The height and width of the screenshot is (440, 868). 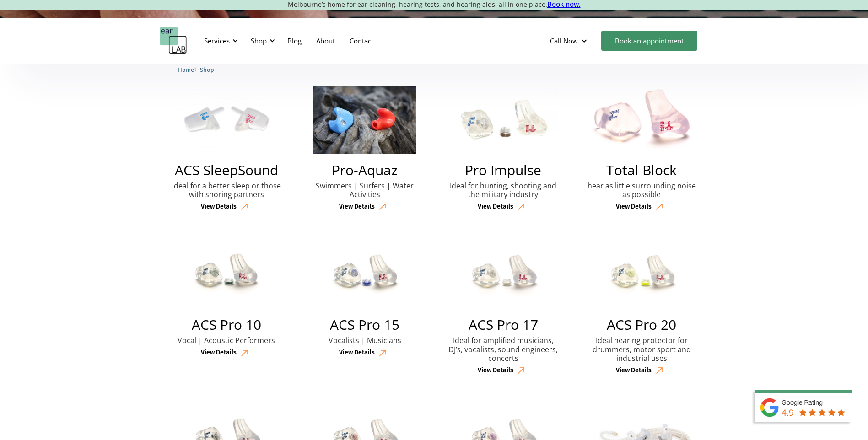 I want to click on a: Total BlockTotal Blockhear as little surrounding noise as possibleView Details, so click(x=642, y=148).